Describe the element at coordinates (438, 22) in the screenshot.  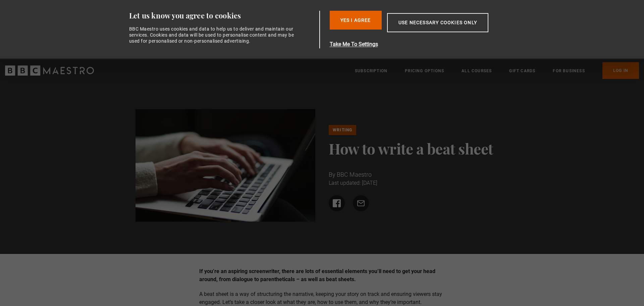
I see `button: Use necessary cookies only` at that location.